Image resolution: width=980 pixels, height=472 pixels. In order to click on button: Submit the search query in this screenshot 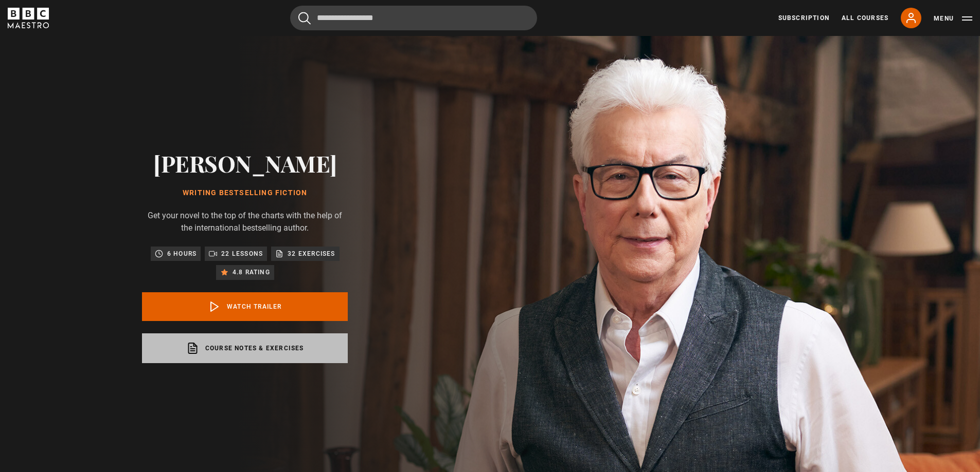, I will do `click(304, 18)`.